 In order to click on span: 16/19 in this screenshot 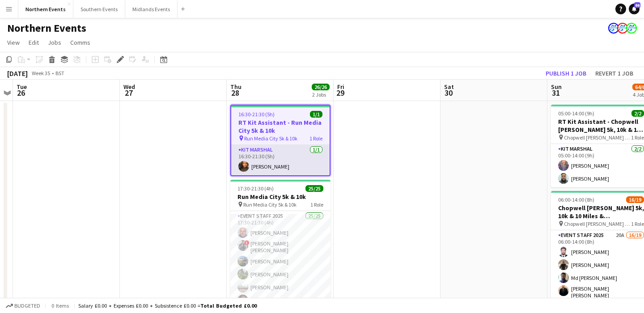, I will do `click(635, 199)`.